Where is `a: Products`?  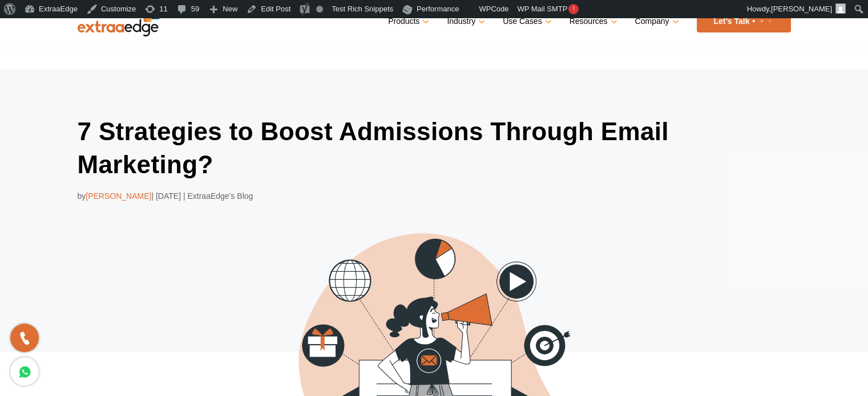 a: Products is located at coordinates (408, 21).